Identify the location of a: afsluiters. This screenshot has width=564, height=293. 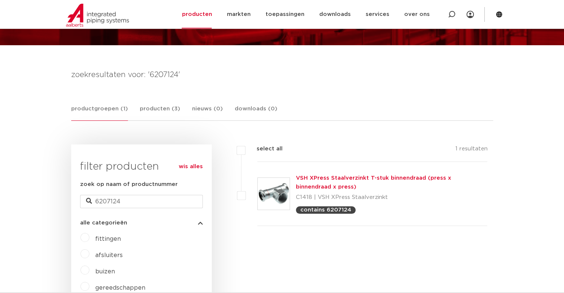
(109, 255).